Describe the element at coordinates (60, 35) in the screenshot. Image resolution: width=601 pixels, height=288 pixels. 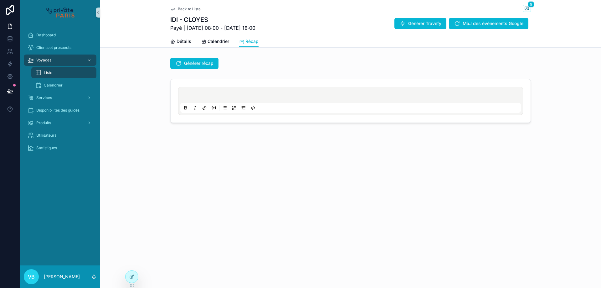
I see `a: Dashboard` at that location.